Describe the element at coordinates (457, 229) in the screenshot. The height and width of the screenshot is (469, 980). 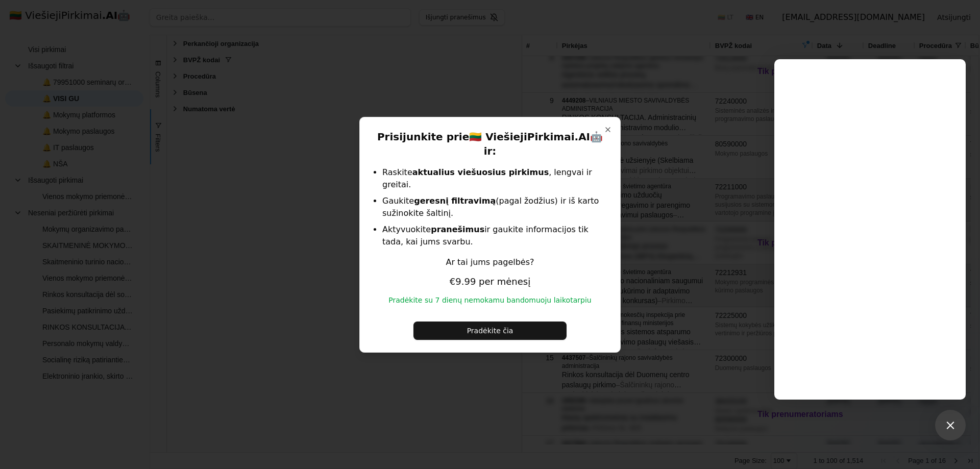
I see `strong: pranešimus` at that location.